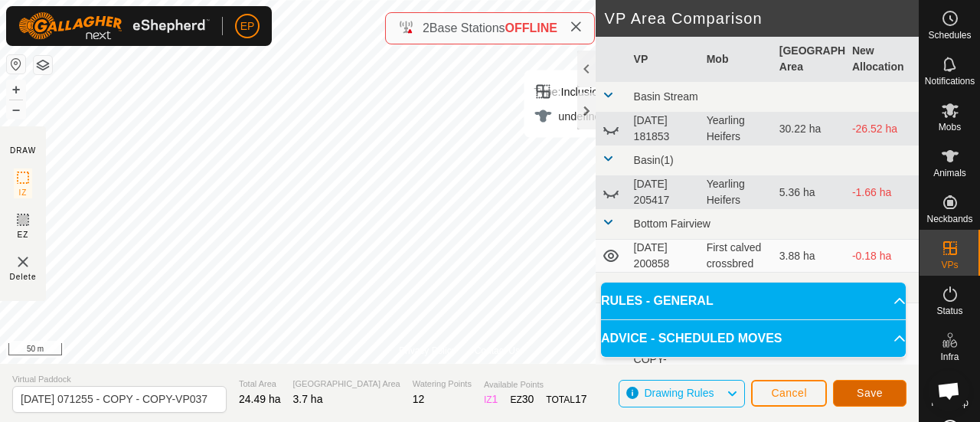  I want to click on span: Cancel, so click(789, 392).